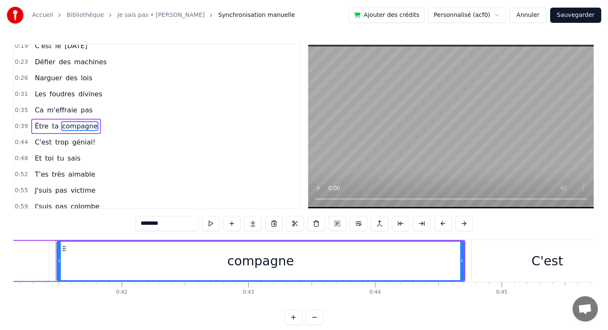 The height and width of the screenshot is (330, 608). I want to click on img: youka, so click(15, 15).